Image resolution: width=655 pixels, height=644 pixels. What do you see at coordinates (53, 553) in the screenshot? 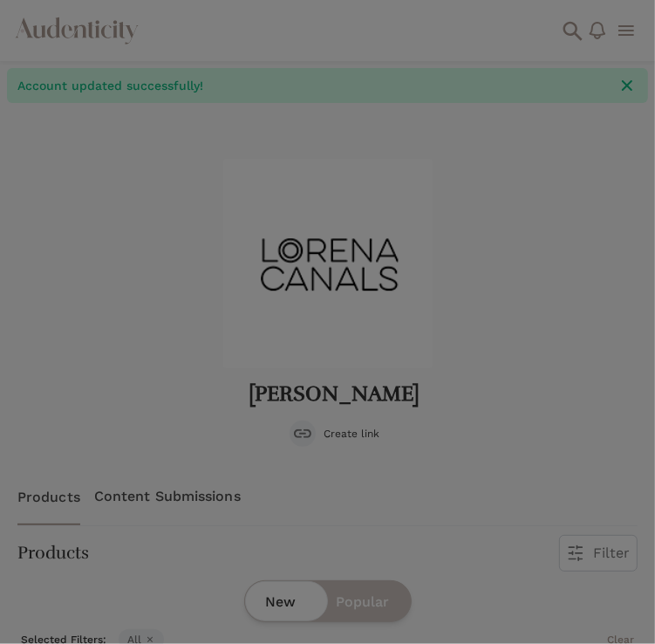
I see `h3: Products` at bounding box center [53, 553].